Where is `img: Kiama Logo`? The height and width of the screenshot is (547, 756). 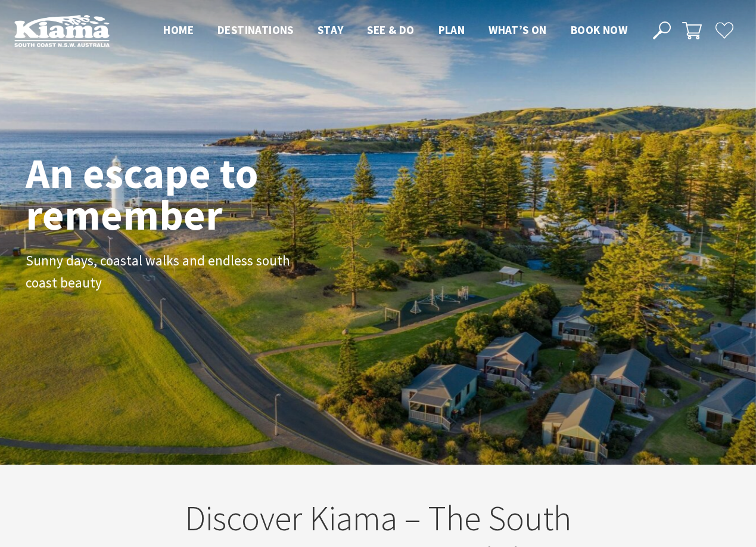
img: Kiama Logo is located at coordinates (62, 30).